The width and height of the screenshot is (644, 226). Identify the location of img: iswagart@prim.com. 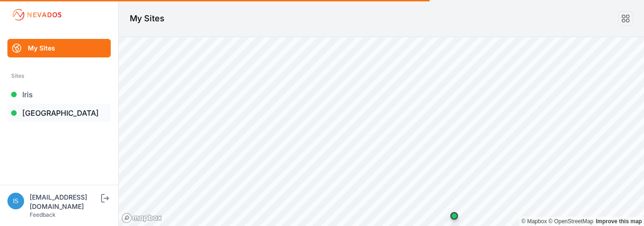
(16, 201).